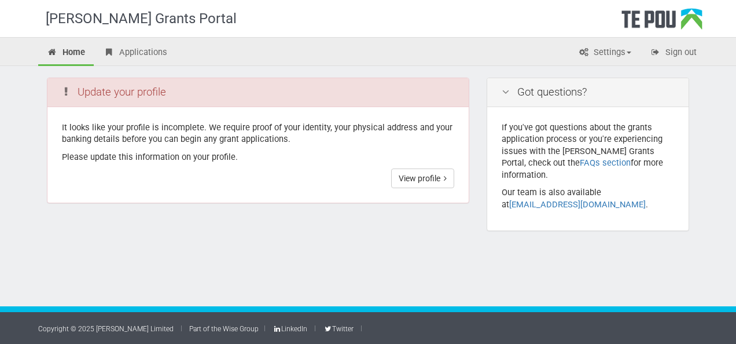 The height and width of the screenshot is (344, 736). Describe the element at coordinates (66, 53) in the screenshot. I see `a: Home` at that location.